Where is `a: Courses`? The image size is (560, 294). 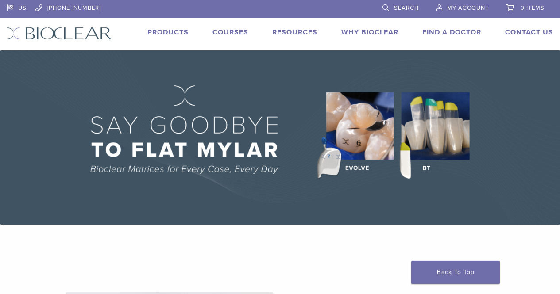 a: Courses is located at coordinates (230, 32).